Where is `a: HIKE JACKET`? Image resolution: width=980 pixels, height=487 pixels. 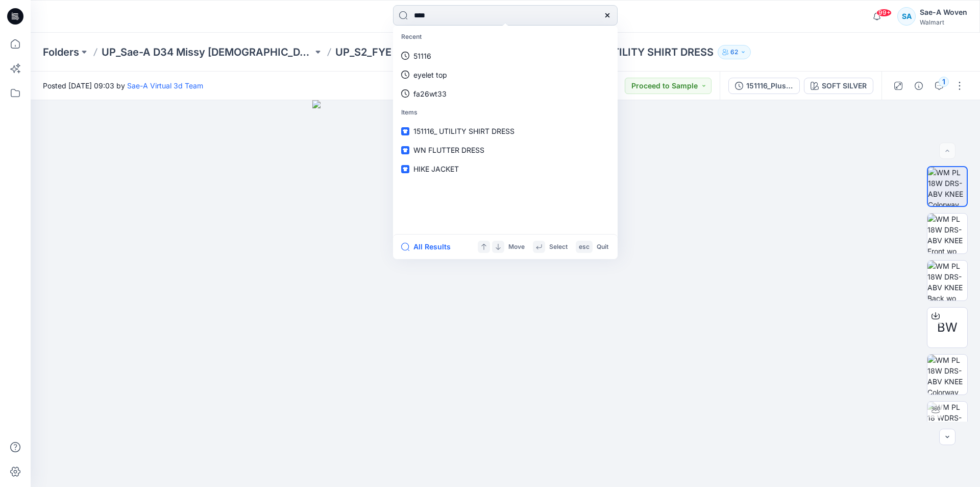
a: HIKE JACKET is located at coordinates (505, 168).